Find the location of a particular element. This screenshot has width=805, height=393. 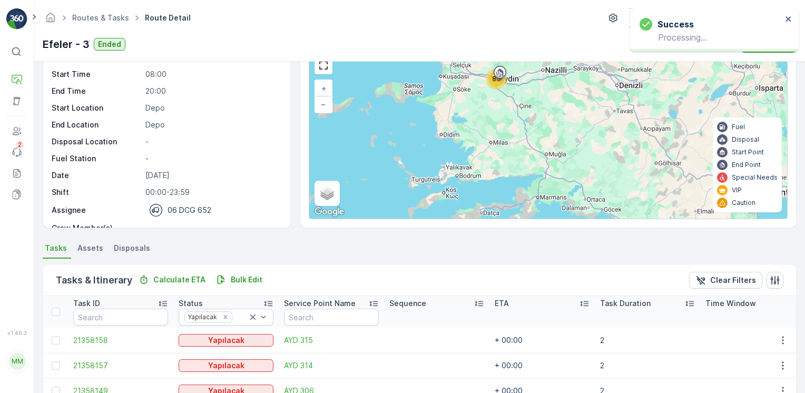

p: Disposal is located at coordinates (746, 140).